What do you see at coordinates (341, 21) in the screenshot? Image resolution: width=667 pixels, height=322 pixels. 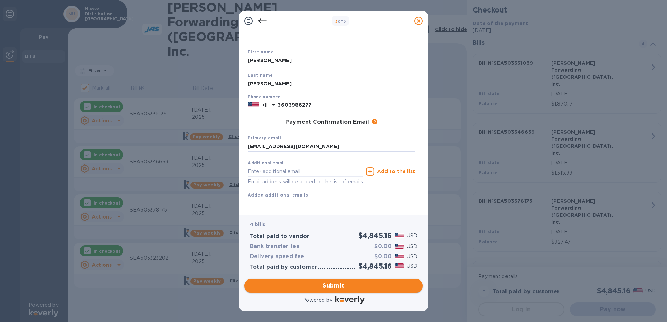 I see `b: of 3` at bounding box center [341, 21].